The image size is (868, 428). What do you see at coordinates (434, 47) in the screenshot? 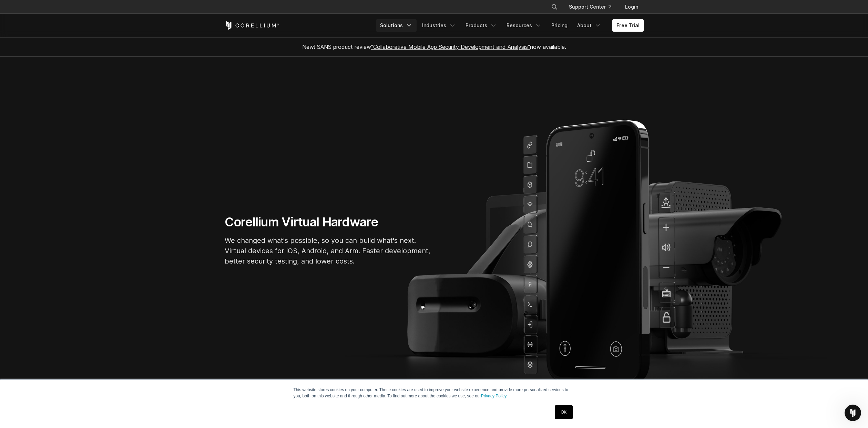
I see `span: New! SANS product review now available.` at bounding box center [434, 47].